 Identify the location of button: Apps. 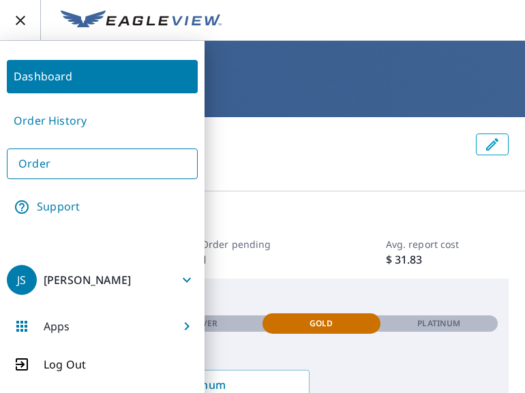
(102, 326).